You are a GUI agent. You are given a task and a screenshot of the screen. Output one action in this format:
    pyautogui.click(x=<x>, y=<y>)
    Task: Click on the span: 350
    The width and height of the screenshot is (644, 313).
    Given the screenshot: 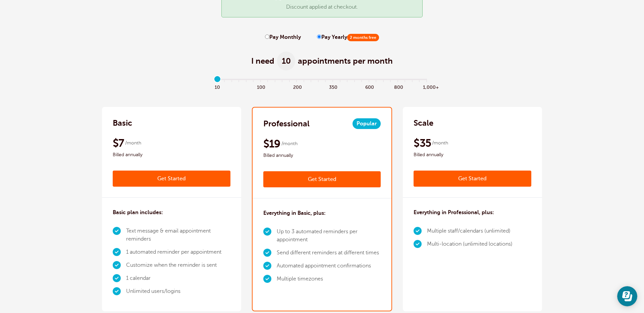 What is the action you would take?
    pyautogui.click(x=333, y=87)
    